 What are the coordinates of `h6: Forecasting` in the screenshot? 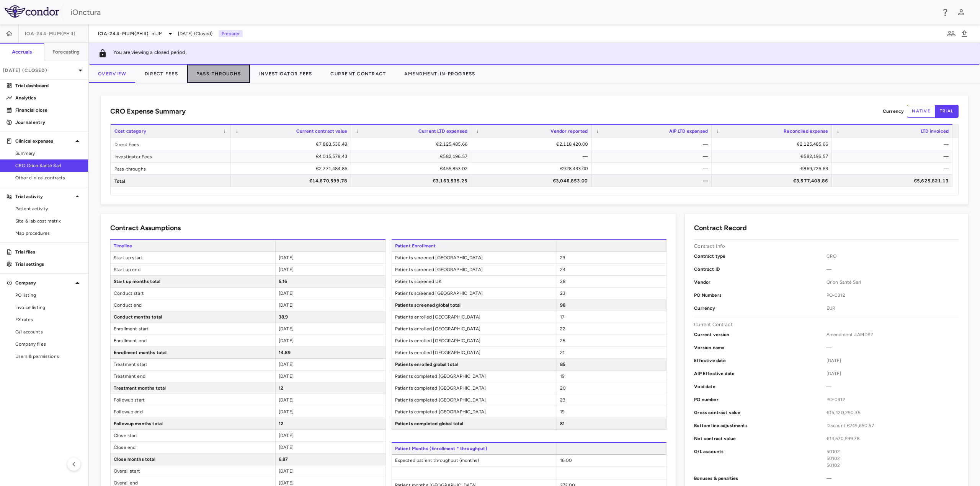 It's located at (66, 52).